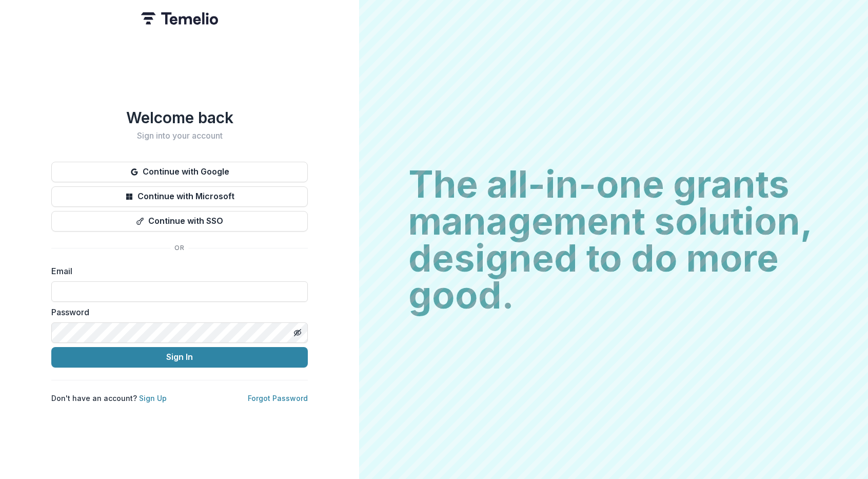  I want to click on a: Forgot Password, so click(278, 397).